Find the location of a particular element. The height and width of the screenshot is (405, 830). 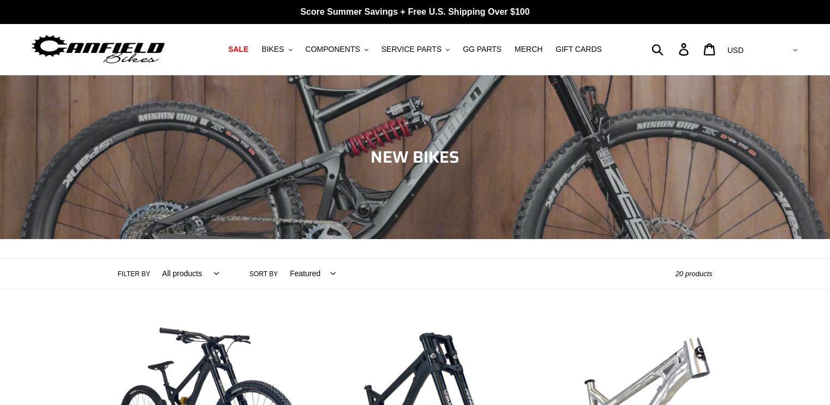

span: BIKES is located at coordinates (272, 49).